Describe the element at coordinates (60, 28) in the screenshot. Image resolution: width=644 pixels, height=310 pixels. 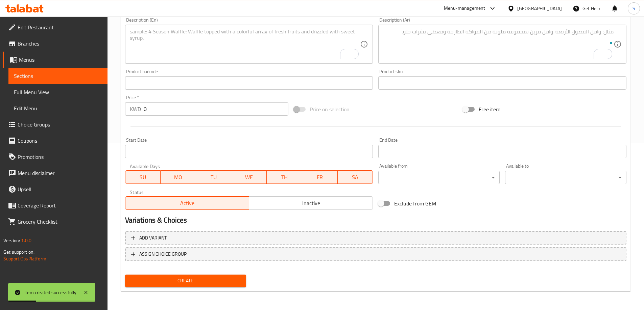
I see `span: Edit Restaurant` at that location.